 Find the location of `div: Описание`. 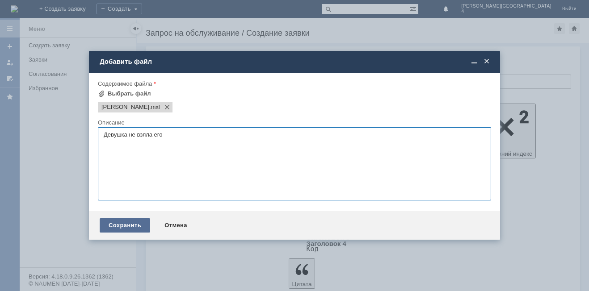

div: Описание is located at coordinates (294, 122).